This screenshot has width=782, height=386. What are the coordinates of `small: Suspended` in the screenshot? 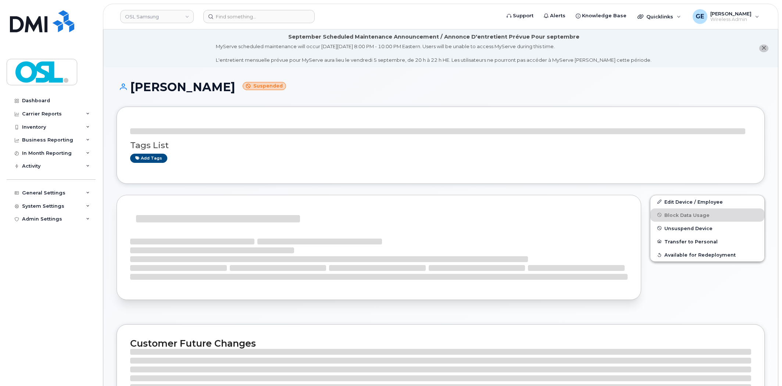 It's located at (264, 86).